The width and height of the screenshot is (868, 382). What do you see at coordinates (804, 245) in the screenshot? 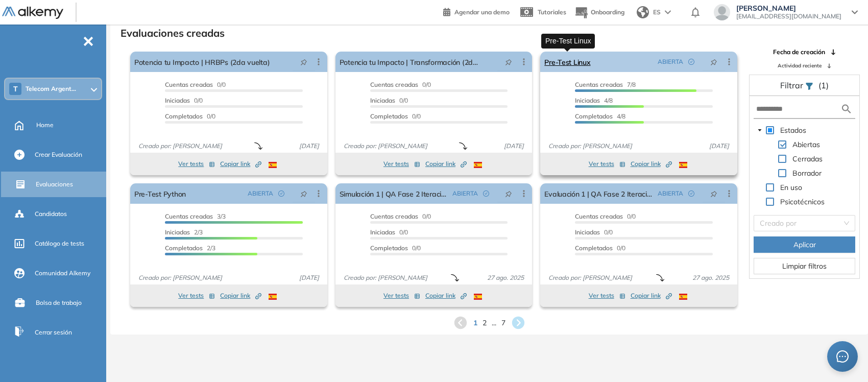
I see `button: Aplicar` at bounding box center [804, 245].